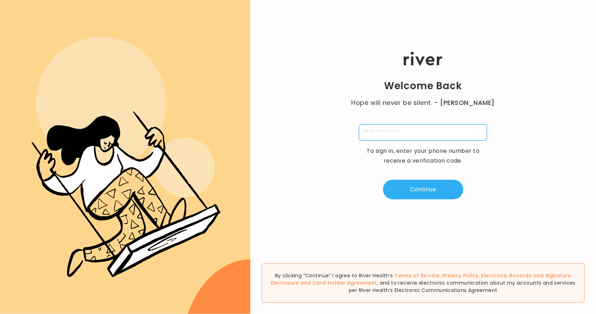 The height and width of the screenshot is (314, 596). Describe the element at coordinates (424, 103) in the screenshot. I see `p: Hope will never be silent.` at that location.